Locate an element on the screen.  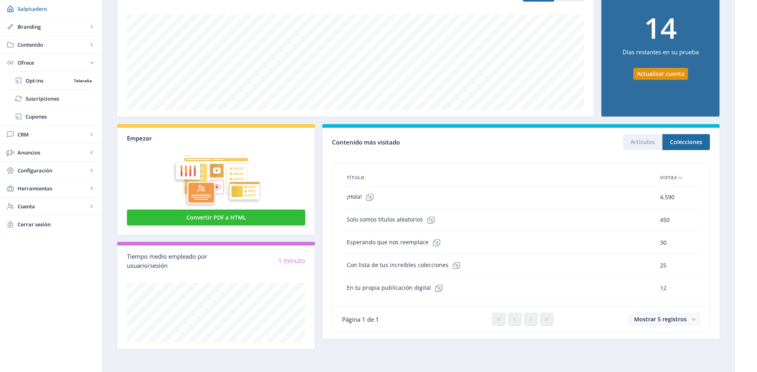
span: Título is located at coordinates (355, 178).